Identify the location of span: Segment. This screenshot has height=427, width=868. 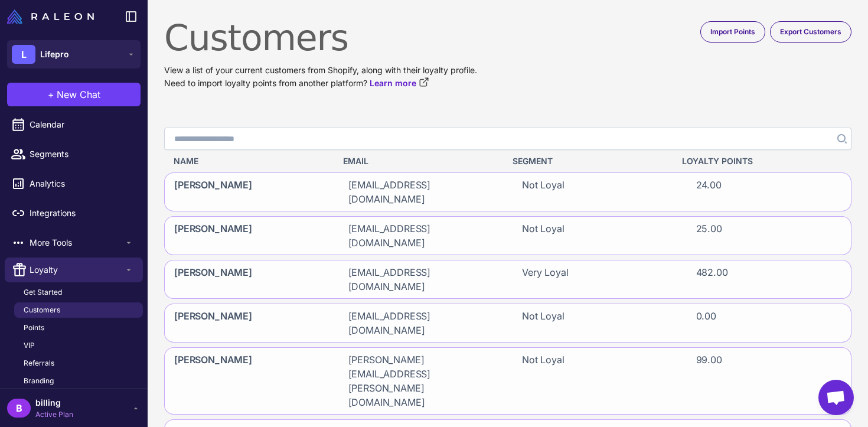
(533, 161).